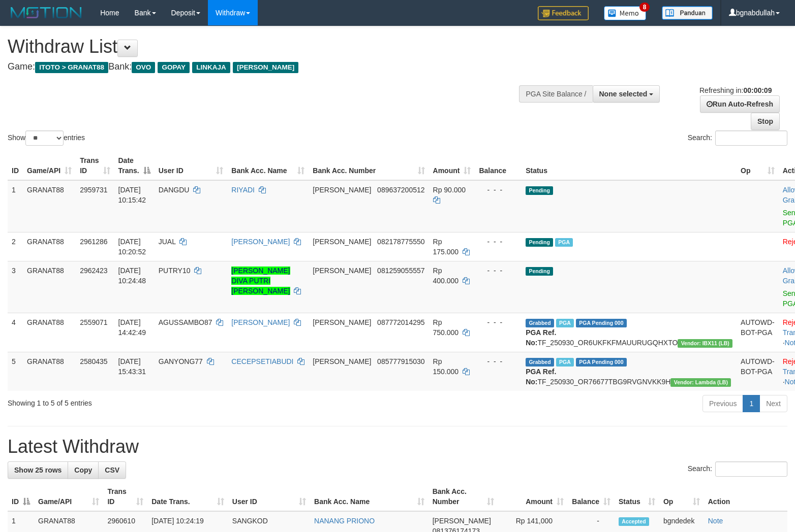 The height and width of the screenshot is (532, 795). What do you see at coordinates (644, 7) in the screenshot?
I see `span: 8` at bounding box center [644, 7].